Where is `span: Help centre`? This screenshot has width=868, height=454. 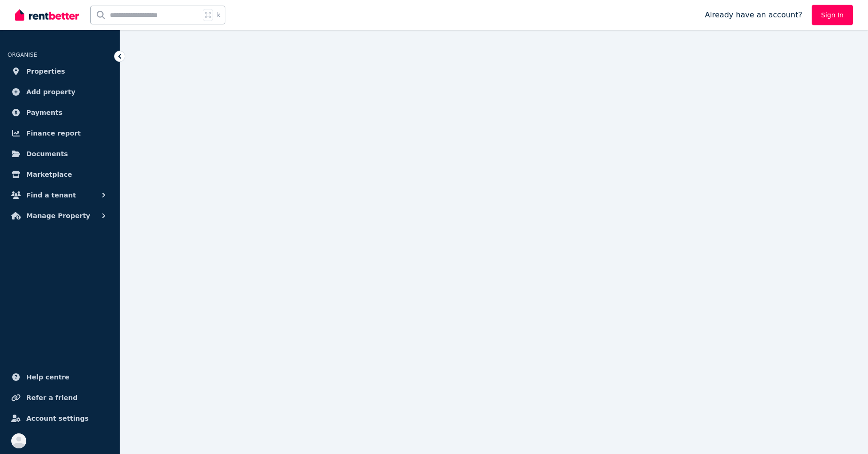 span: Help centre is located at coordinates (48, 377).